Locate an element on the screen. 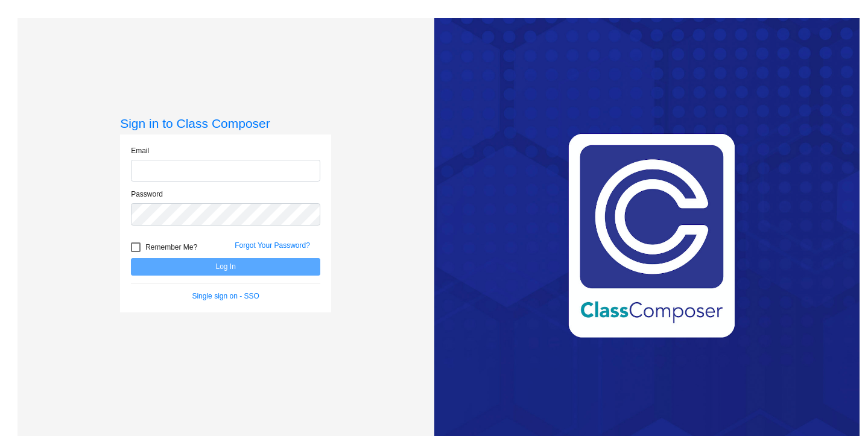  a: Forgot Your Password? is located at coordinates (272, 245).